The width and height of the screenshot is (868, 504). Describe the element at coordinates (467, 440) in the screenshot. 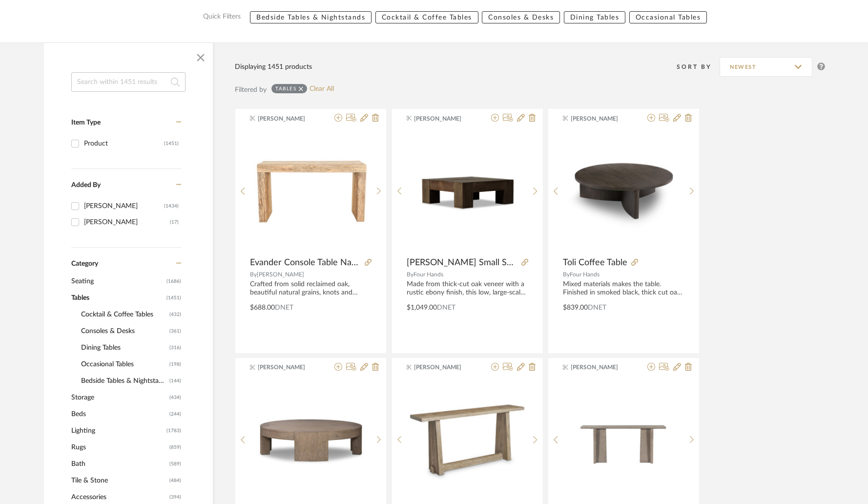

I see `img: Tribeca Console Table` at that location.